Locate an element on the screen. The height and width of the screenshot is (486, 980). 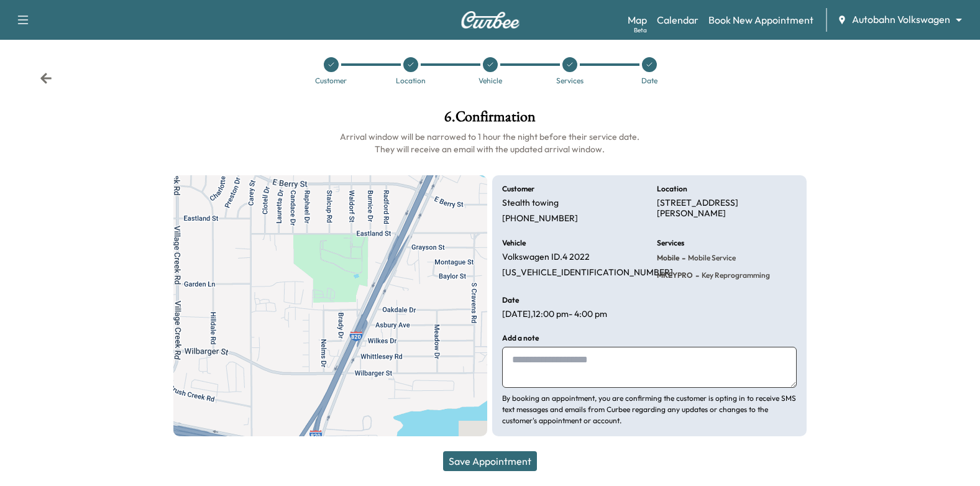
span: Mobile is located at coordinates (668, 258).